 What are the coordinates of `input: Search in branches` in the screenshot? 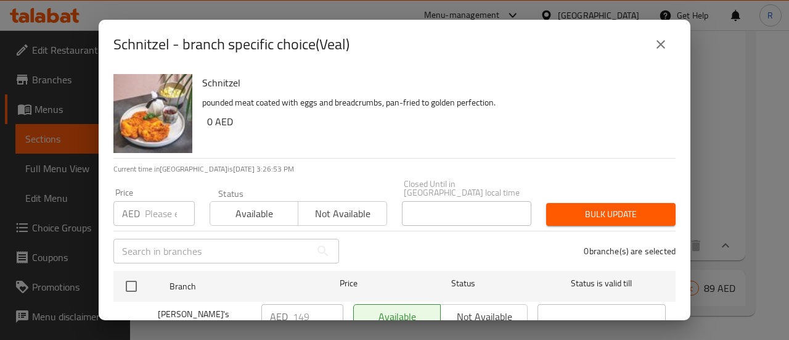 It's located at (212, 251).